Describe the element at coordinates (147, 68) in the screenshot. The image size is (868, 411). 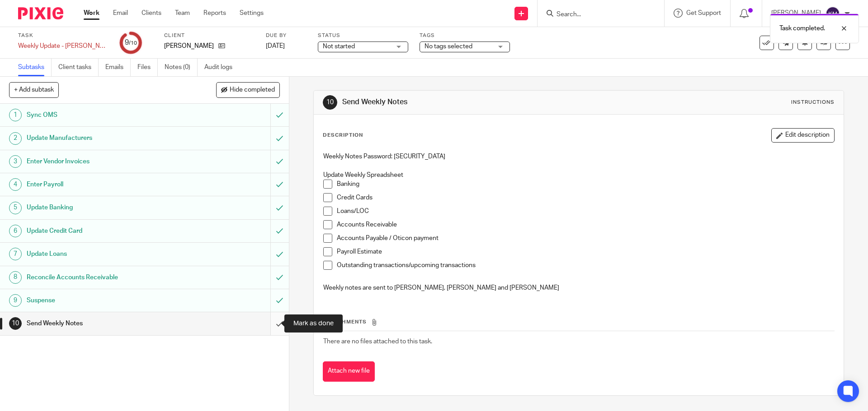
I see `a: Files` at that location.